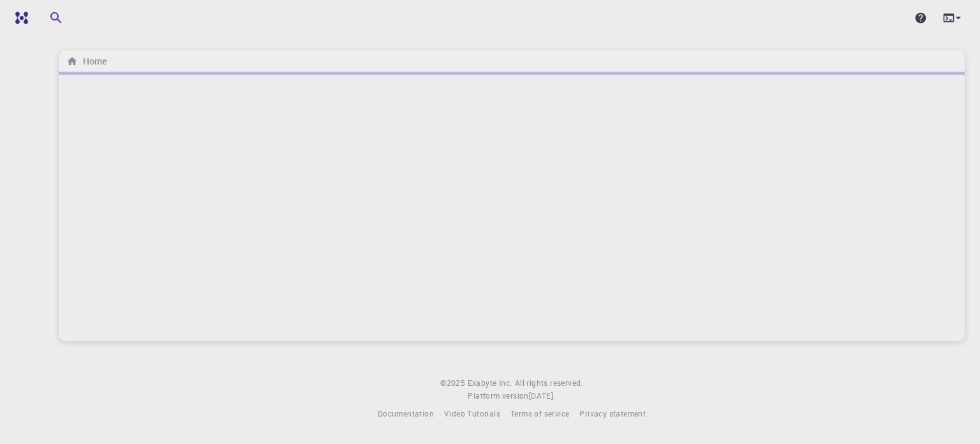 The width and height of the screenshot is (980, 444). I want to click on span: Documentation, so click(406, 413).